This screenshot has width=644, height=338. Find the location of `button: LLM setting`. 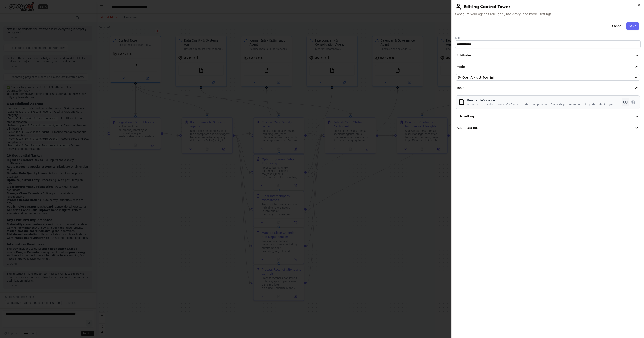

button: LLM setting is located at coordinates (548, 117).